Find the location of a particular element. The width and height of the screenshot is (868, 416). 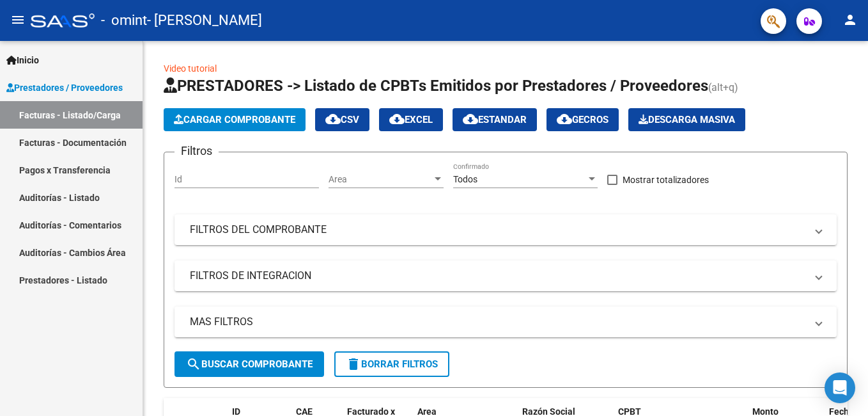

mat-icon: delete is located at coordinates (353, 364).